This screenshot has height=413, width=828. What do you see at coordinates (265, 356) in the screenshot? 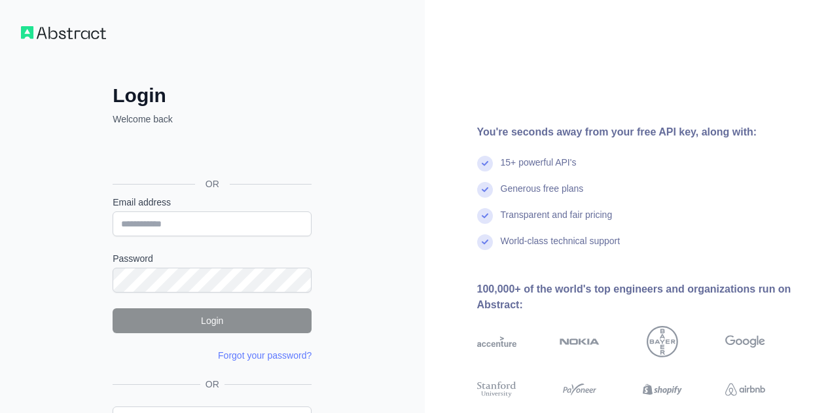
I see `a: Forgot your password?` at bounding box center [265, 356].